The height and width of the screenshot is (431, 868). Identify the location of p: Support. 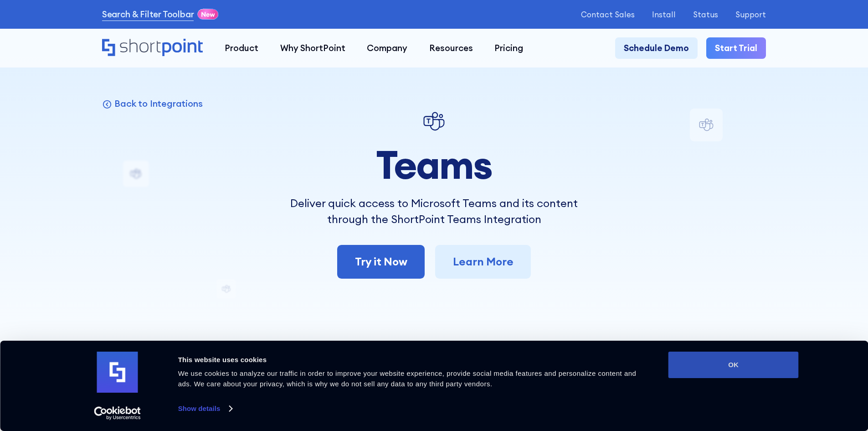
(751, 14).